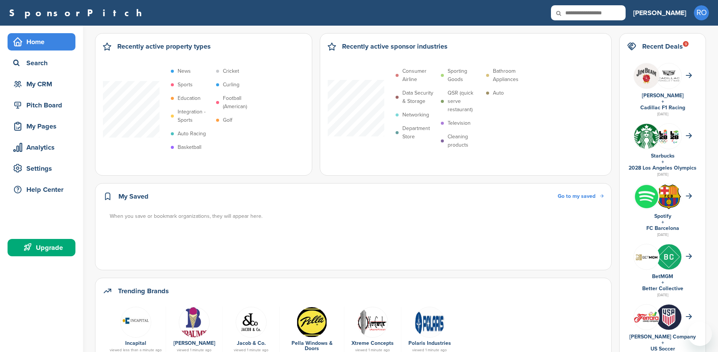 The height and width of the screenshot is (352, 718). What do you see at coordinates (41, 169) in the screenshot?
I see `a: Settings` at bounding box center [41, 169].